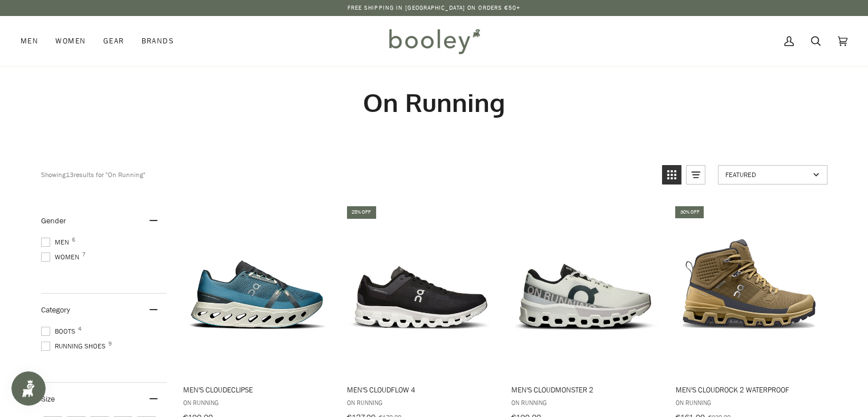 The height and width of the screenshot is (417, 868). I want to click on span: Size, so click(48, 399).